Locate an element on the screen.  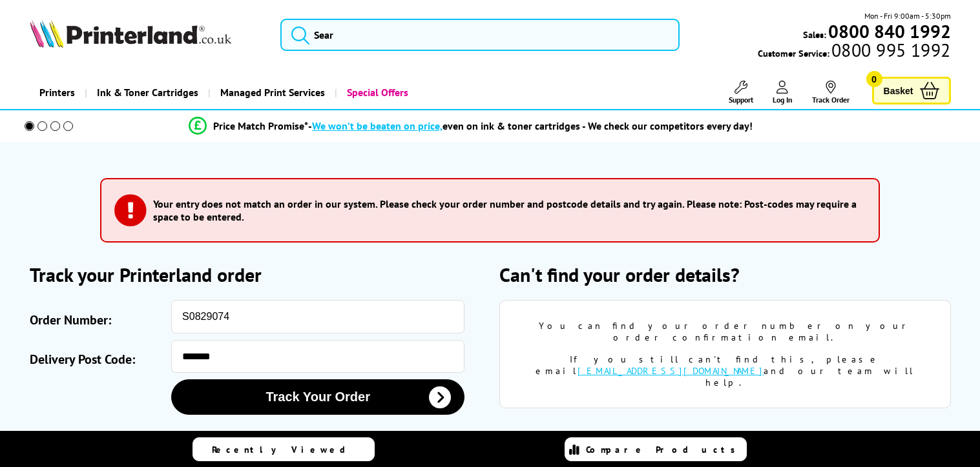
span: Customer Service: is located at coordinates (853, 51).